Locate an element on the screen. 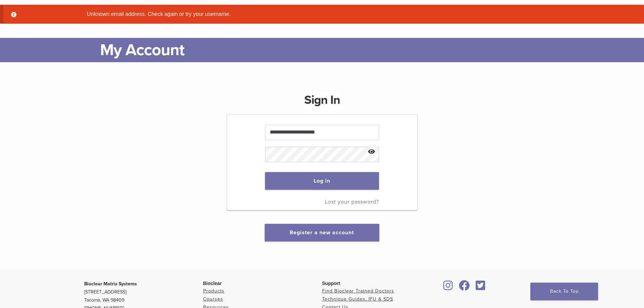  a: Lost your password? is located at coordinates (352, 202).